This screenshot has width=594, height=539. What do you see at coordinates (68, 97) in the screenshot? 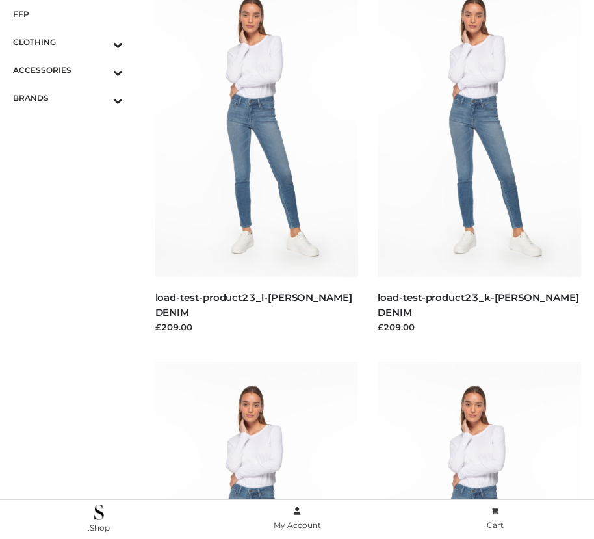
I see `span: BRANDS` at bounding box center [68, 97].